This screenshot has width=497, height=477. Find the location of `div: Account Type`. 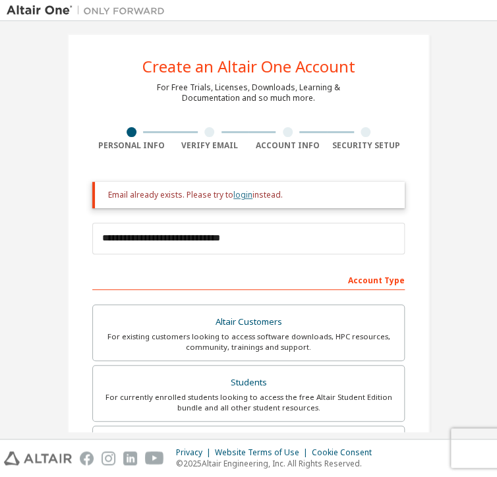

div: Account Type is located at coordinates (248, 279).